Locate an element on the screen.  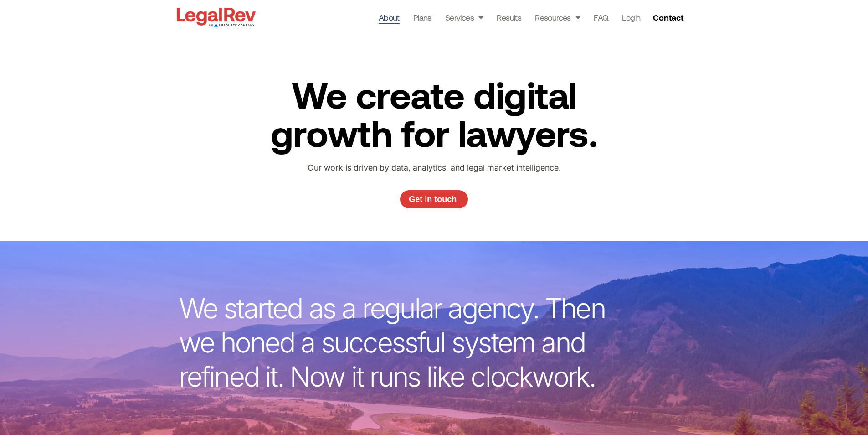
span: Contact is located at coordinates (668, 17).